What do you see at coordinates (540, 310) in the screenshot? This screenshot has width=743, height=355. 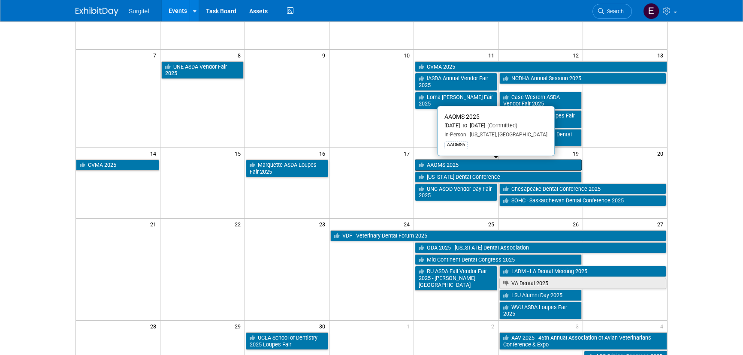 I see `a: WVU ASDA Loupes Fair 2025` at bounding box center [540, 310].